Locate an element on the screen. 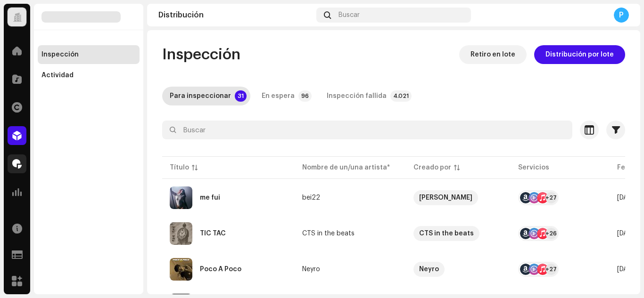  div: Para inspeccionar is located at coordinates (200, 96).